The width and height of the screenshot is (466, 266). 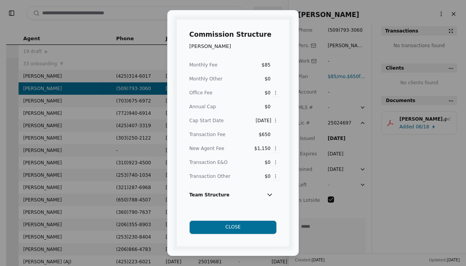 I want to click on div: Annual Cap, so click(x=220, y=107).